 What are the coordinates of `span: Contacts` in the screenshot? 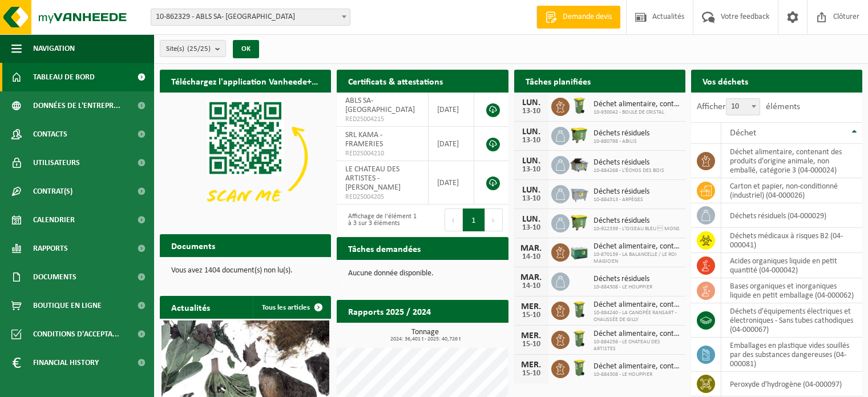 It's located at (50, 134).